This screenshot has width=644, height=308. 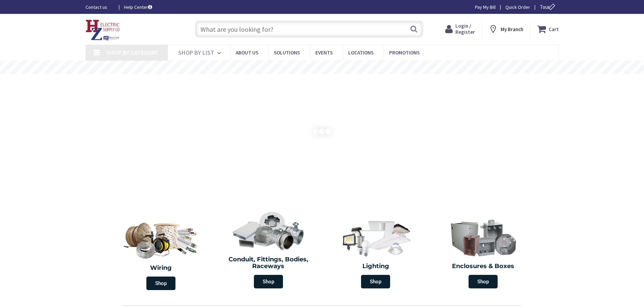 What do you see at coordinates (460, 29) in the screenshot?
I see `a: Login / Register` at bounding box center [460, 29].